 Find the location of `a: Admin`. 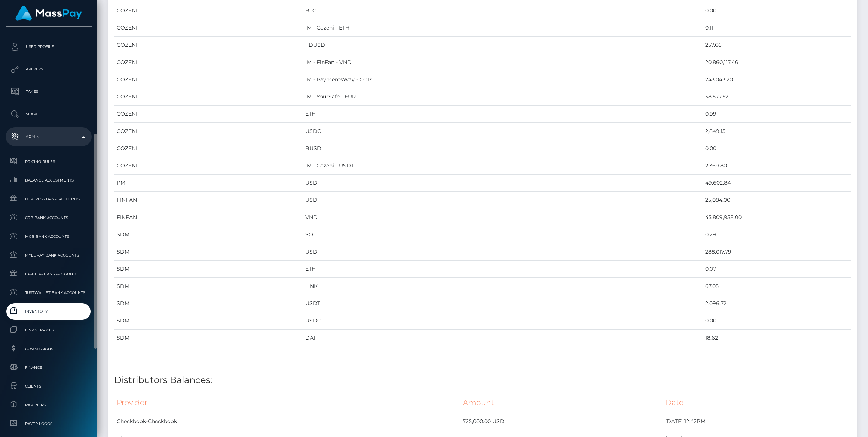

a: Admin is located at coordinates (48, 137).